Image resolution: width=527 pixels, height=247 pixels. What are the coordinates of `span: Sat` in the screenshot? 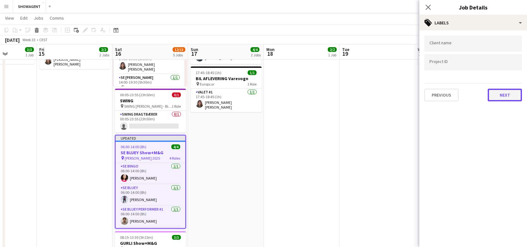 It's located at (119, 49).